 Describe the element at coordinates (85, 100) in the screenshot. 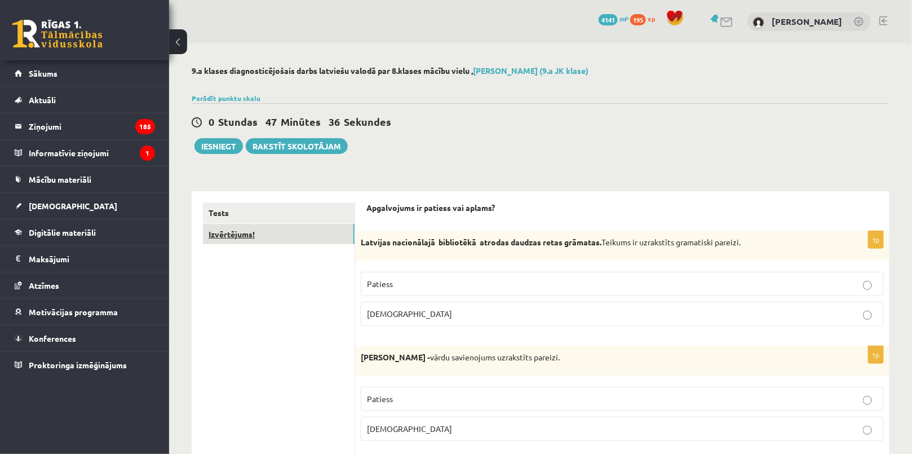

I see `a: Aktuāli` at that location.